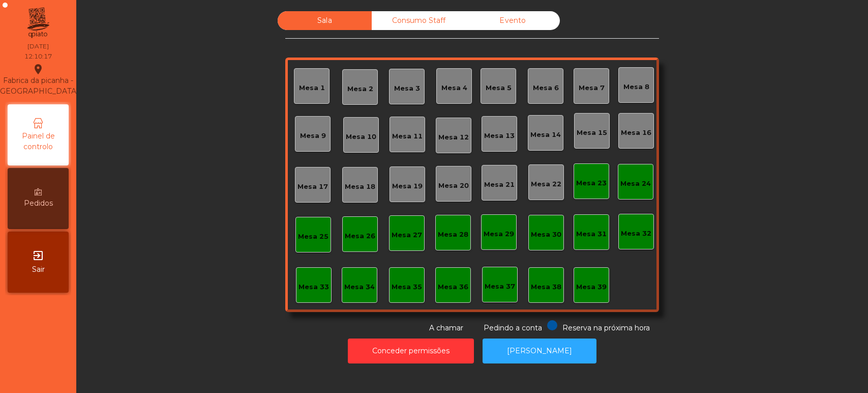 Image resolution: width=868 pixels, height=393 pixels. What do you see at coordinates (360, 187) in the screenshot?
I see `div: Mesa 18` at bounding box center [360, 187].